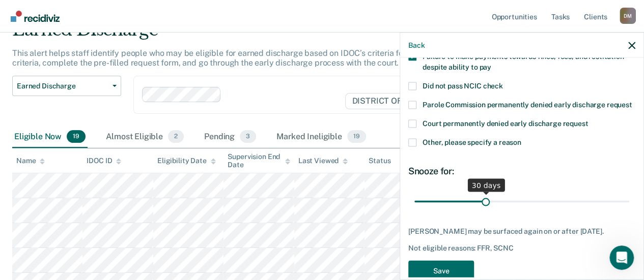 This screenshot has height=280, width=644. I want to click on div: Supervision End Date, so click(259, 161).